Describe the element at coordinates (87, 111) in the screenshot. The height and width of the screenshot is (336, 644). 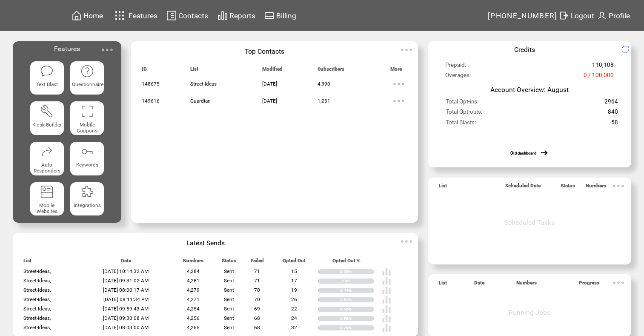
I see `img: coupons.svg` at that location.